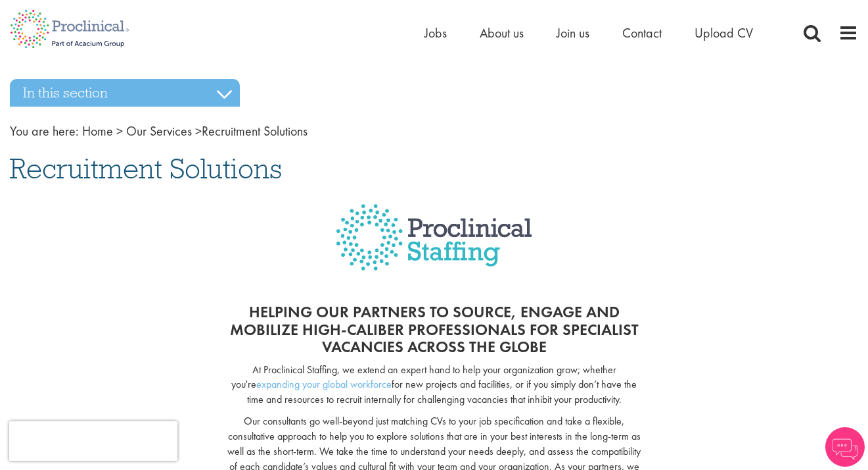 Image resolution: width=868 pixels, height=470 pixels. I want to click on a: expanding your global workforce, so click(324, 384).